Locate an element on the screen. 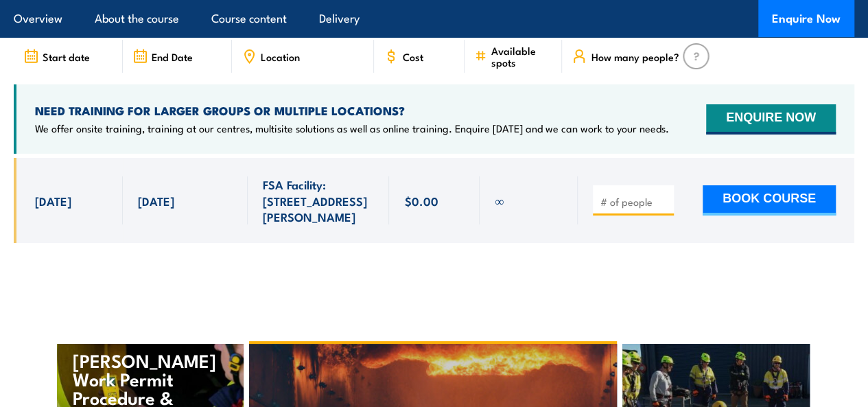  span: Location is located at coordinates (280, 56).